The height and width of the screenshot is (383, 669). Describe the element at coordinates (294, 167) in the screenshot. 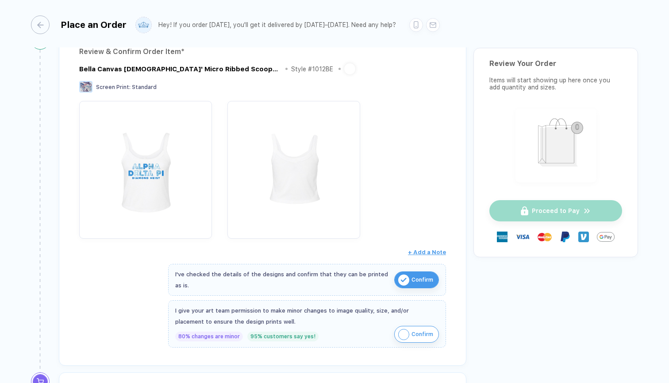

I see `img: 7b3bcef8-5ce6-448b-8334-66ea6d3550e9_nt_back_1757428316648.jpg` at that location.